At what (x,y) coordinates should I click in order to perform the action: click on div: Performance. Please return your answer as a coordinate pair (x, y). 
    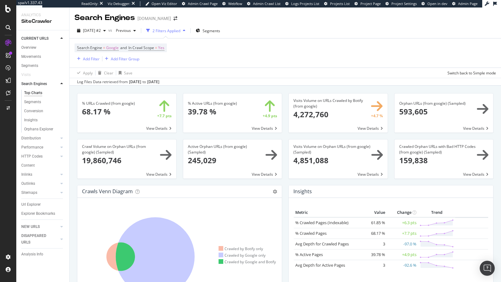
    Looking at the image, I should click on (32, 147).